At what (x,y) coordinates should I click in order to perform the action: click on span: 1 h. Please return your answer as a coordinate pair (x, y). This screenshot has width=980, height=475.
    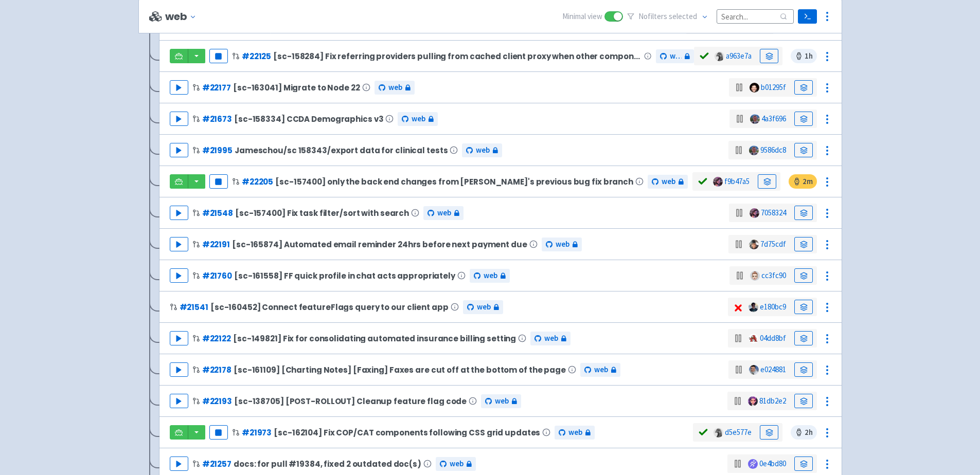
    Looking at the image, I should click on (803, 56).